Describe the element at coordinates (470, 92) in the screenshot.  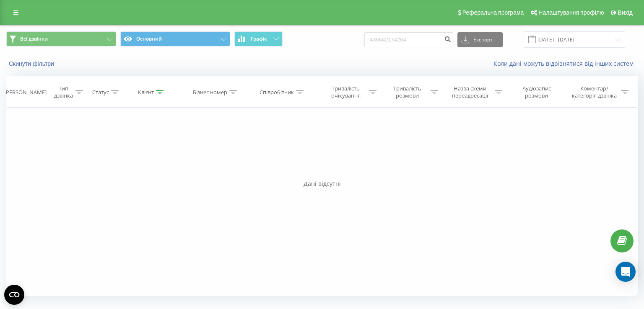
I see `div: Назва схеми переадресації` at that location.